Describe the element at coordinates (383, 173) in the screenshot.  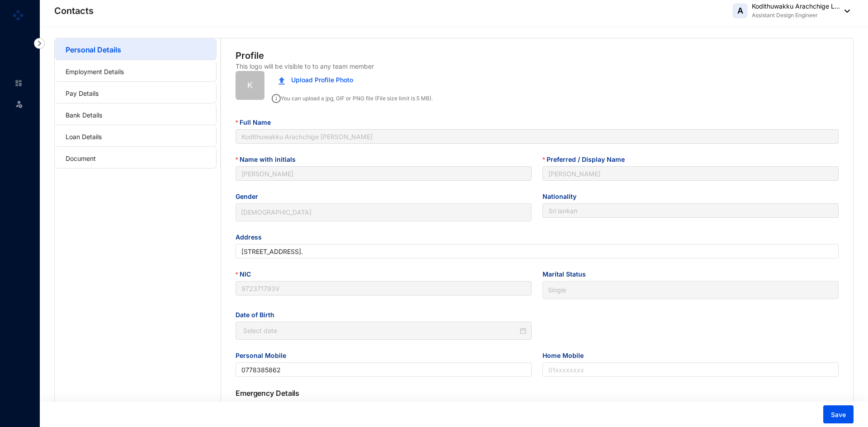
I see `input: Name with initials` at that location.